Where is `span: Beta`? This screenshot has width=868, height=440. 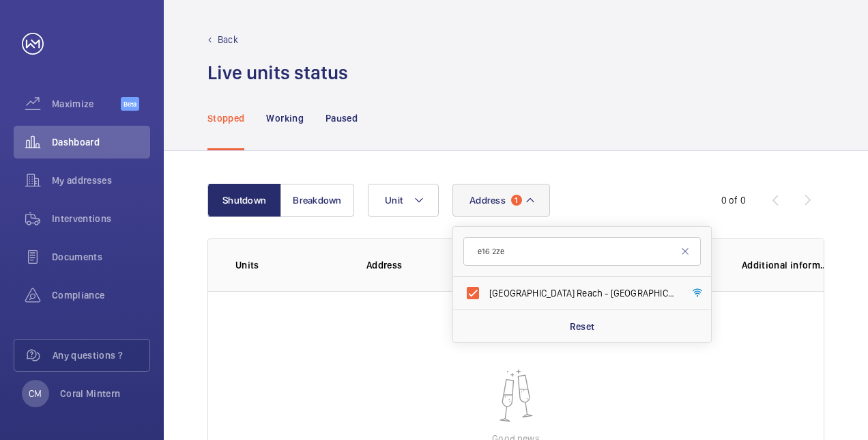
span: Beta is located at coordinates (130, 104).